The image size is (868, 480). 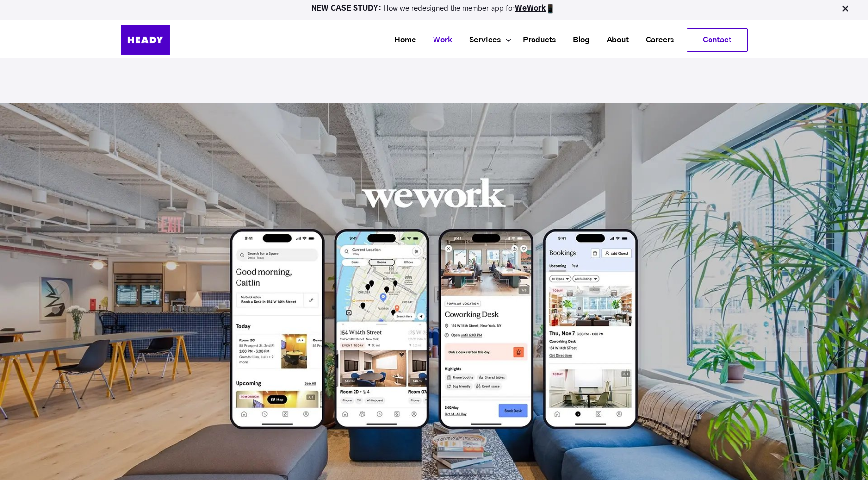 I want to click on a: About, so click(x=614, y=40).